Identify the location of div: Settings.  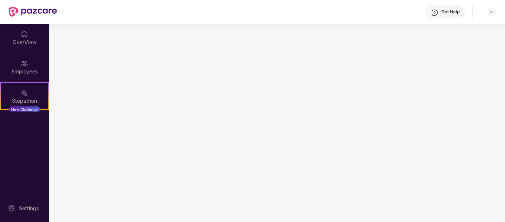
(29, 208).